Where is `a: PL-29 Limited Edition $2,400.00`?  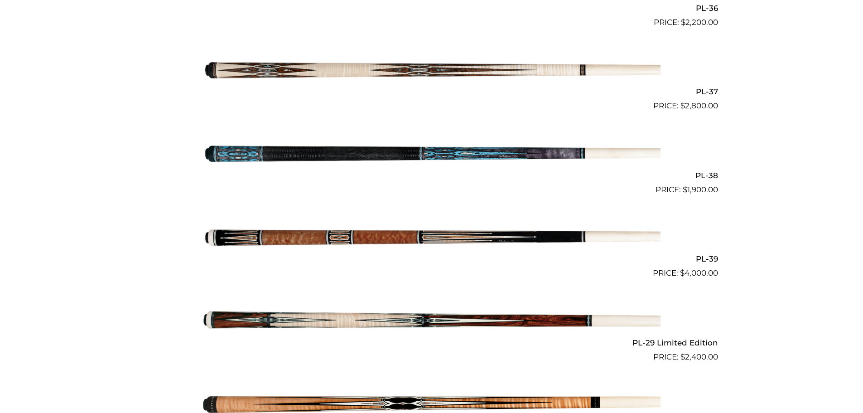
a: PL-29 Limited Edition $2,400.00 is located at coordinates (432, 323).